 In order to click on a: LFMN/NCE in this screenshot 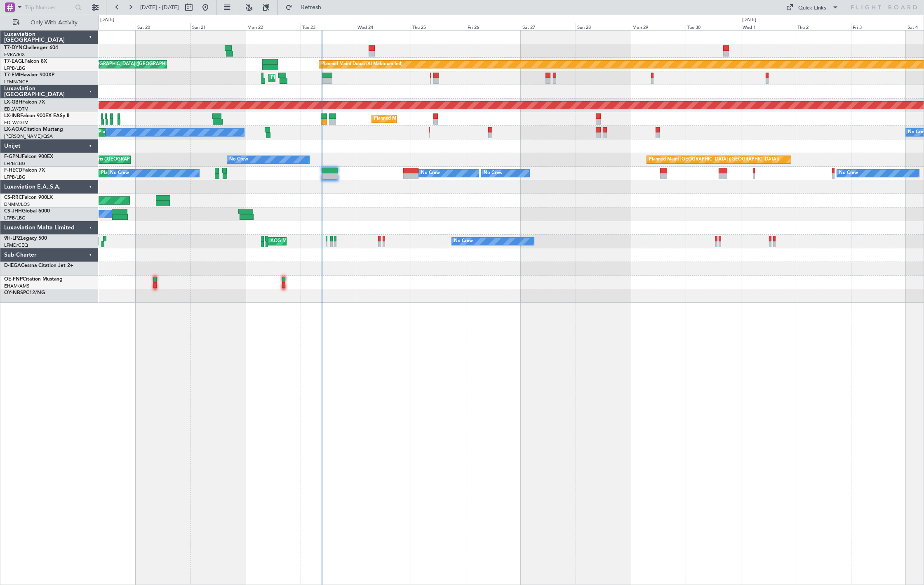, I will do `click(16, 82)`.